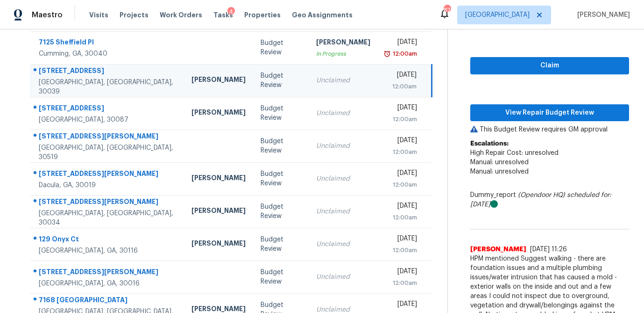 This screenshot has height=313, width=644. What do you see at coordinates (549, 130) in the screenshot?
I see `p: This Budget Review requires GM approval` at bounding box center [549, 130].